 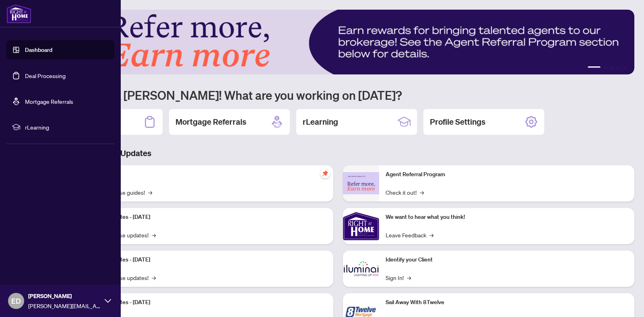 What do you see at coordinates (205, 174) in the screenshot?
I see `p: Self-Help` at bounding box center [205, 174].